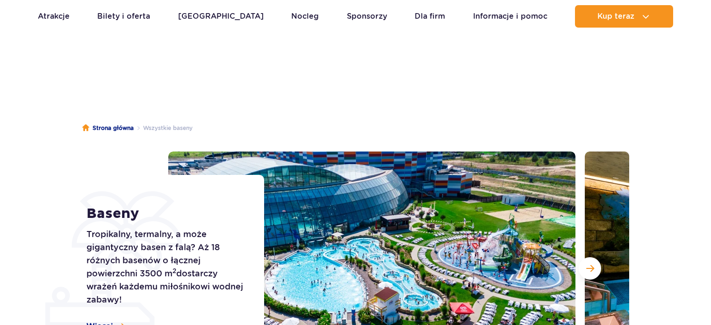 This screenshot has width=711, height=325. I want to click on a: Atrakcje, so click(54, 16).